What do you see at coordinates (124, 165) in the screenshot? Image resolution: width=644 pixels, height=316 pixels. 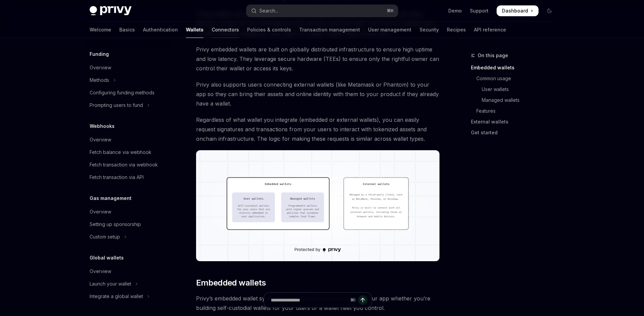 I see `div: Fetch transaction via webhook` at bounding box center [124, 165].